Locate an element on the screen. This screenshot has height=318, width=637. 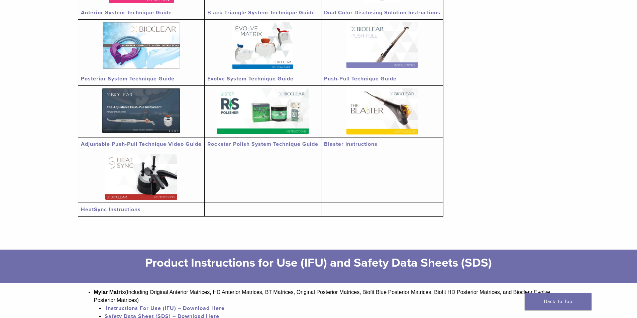
a: HeatSync Instructions is located at coordinates (111, 210).